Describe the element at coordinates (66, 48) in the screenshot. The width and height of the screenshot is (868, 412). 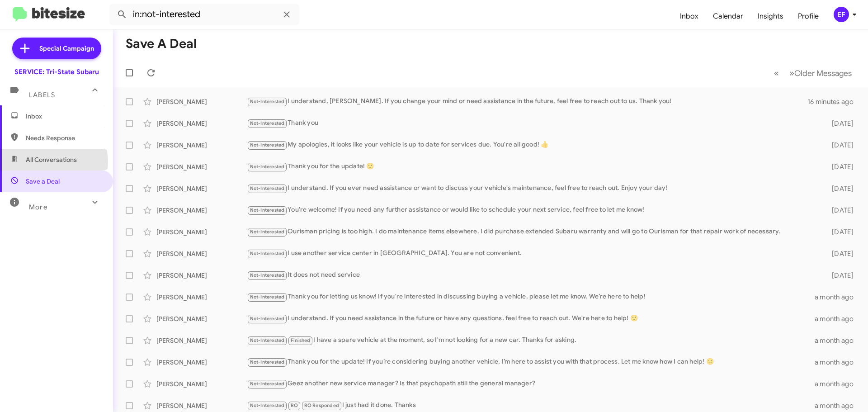
I see `span: Special Campaign` at that location.